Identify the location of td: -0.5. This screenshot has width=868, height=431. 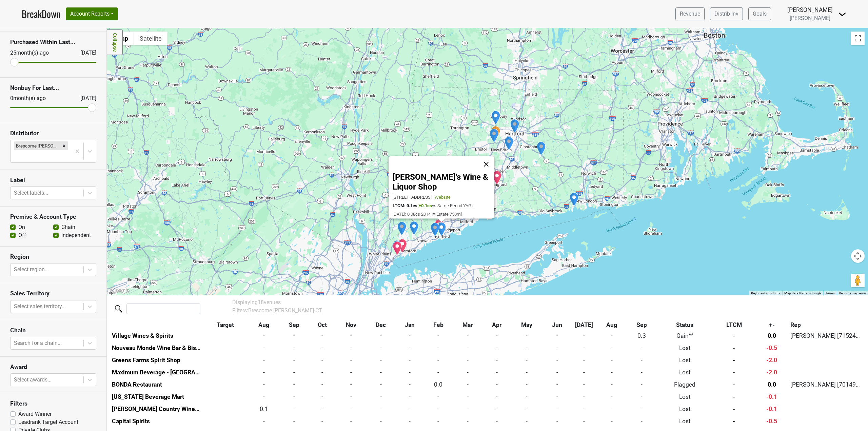
(772, 348).